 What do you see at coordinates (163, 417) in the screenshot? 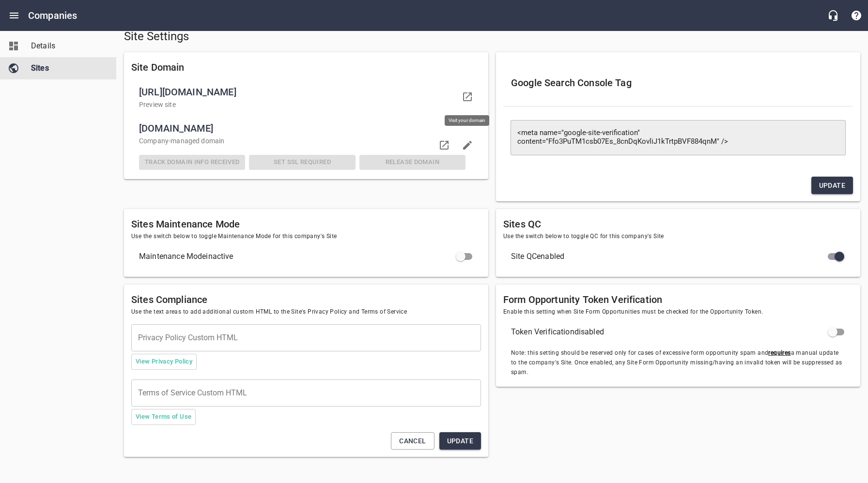
I see `button: View Terms of Use` at bounding box center [163, 417].